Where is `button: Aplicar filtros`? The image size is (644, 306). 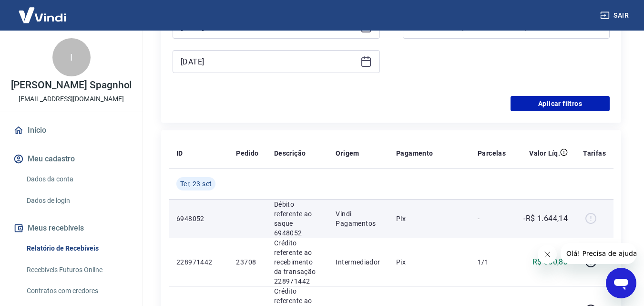
button: Aplicar filtros is located at coordinates (560, 104).